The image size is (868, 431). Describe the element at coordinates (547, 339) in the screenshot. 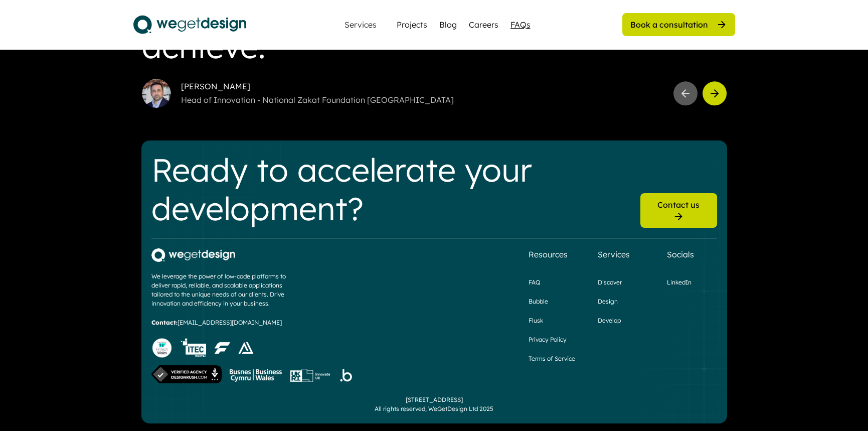

I see `div: Privacy Policy` at that location.